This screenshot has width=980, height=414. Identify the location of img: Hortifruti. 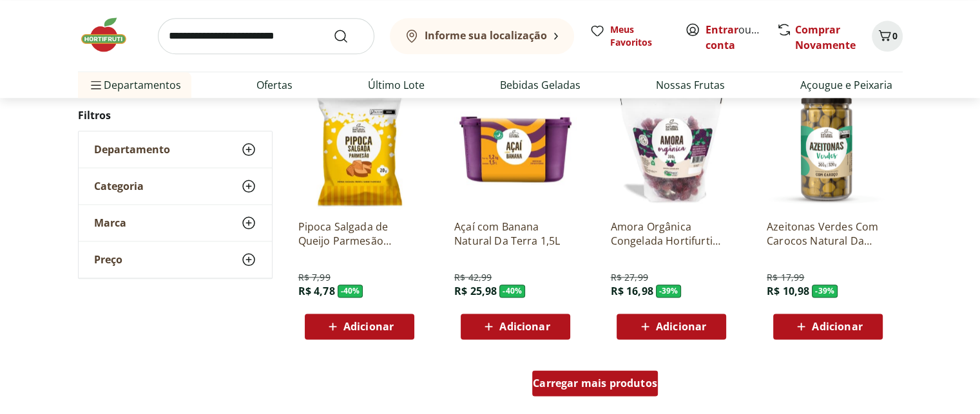
(110, 35).